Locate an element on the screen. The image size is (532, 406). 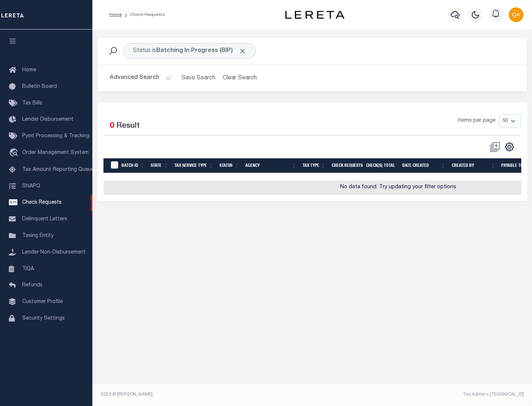
th: State: activate to sort column ascending is located at coordinates (160, 166).